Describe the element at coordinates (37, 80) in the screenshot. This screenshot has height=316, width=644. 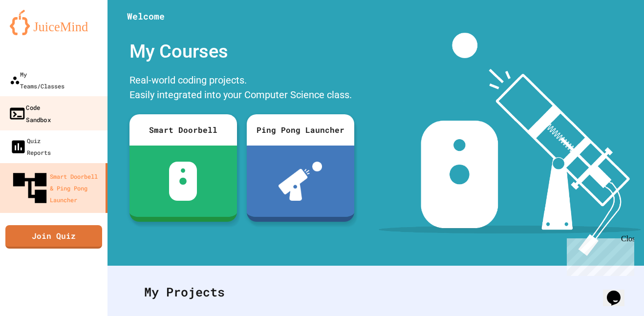
I see `div: My Teams/Classes` at that location.